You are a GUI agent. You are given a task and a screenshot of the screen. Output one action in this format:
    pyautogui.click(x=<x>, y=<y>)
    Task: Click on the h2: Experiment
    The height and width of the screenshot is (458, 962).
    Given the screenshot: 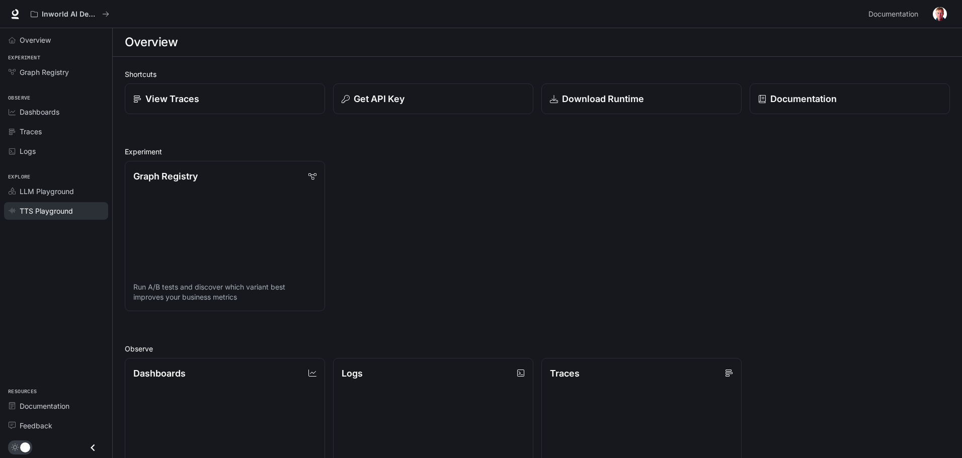 What is the action you would take?
    pyautogui.click(x=537, y=151)
    